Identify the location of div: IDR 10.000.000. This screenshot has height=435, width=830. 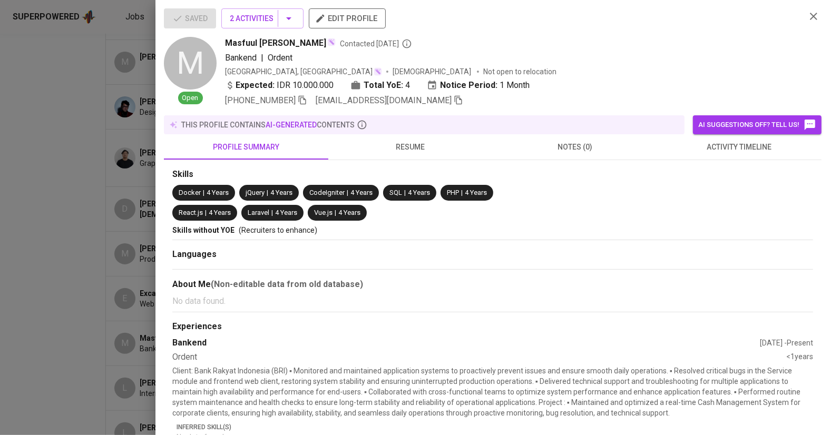
(279, 85).